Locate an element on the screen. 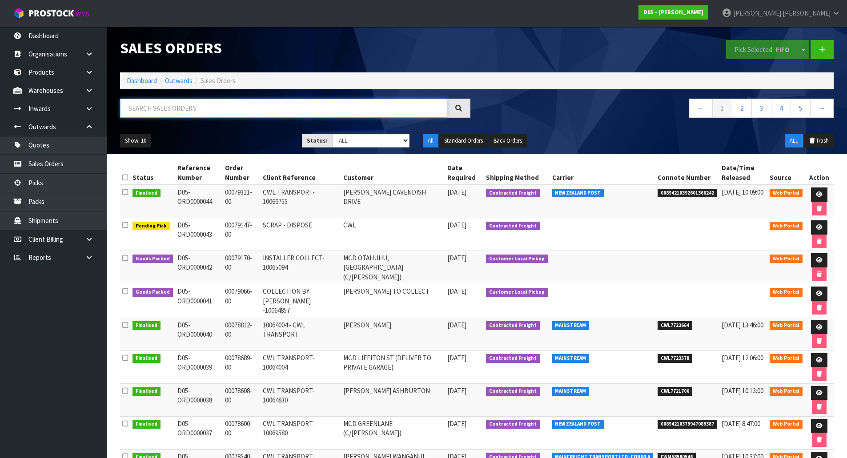 Image resolution: width=847 pixels, height=458 pixels. td: 00079311-00 is located at coordinates (241, 201).